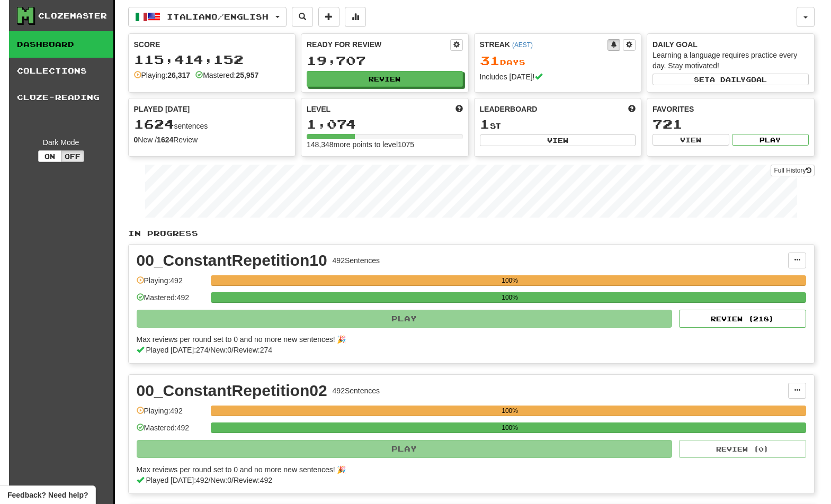 This screenshot has width=831, height=504. I want to click on button: Seta dailygoal, so click(730, 80).